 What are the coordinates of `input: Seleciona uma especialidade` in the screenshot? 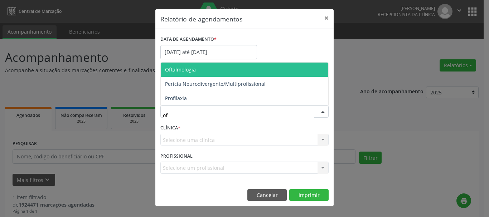 It's located at (239, 115).